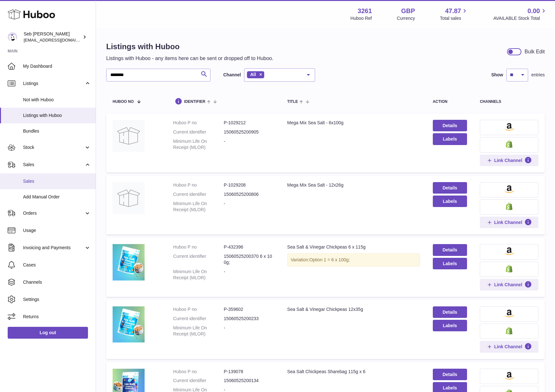 Image resolution: width=555 pixels, height=392 pixels. I want to click on span: Stock, so click(53, 147).